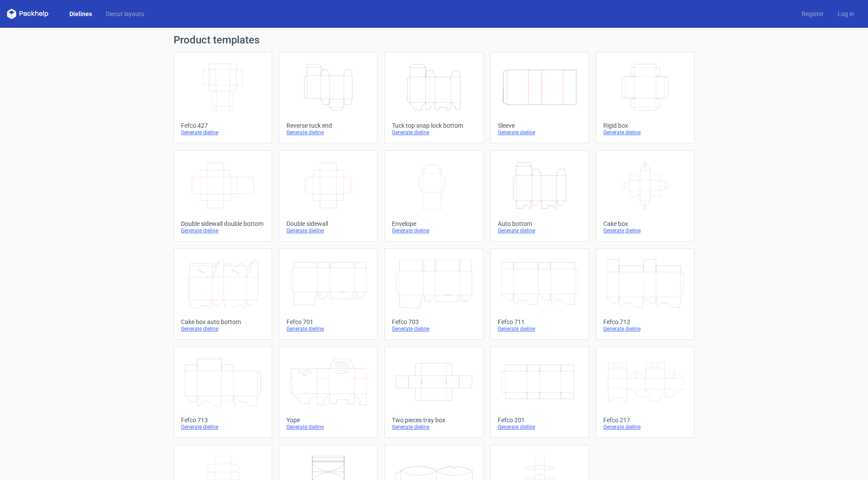 This screenshot has height=480, width=868. I want to click on a: Double sidewall double bottomGenerate dieline, so click(223, 196).